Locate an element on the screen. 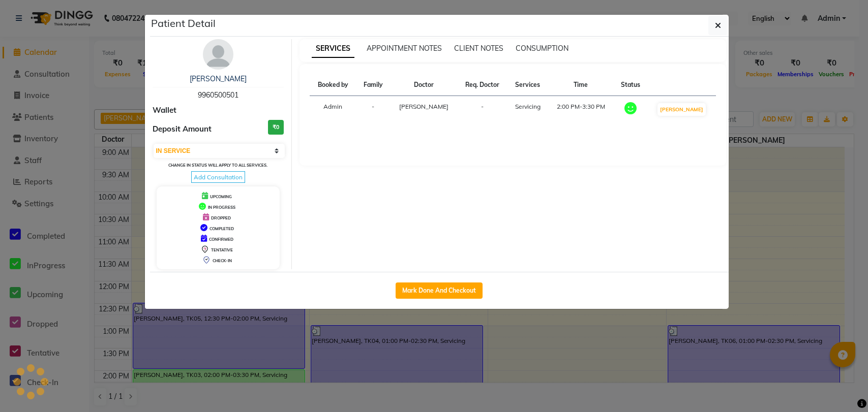  td: 2:00 PM-3:30 PM is located at coordinates (580, 110).